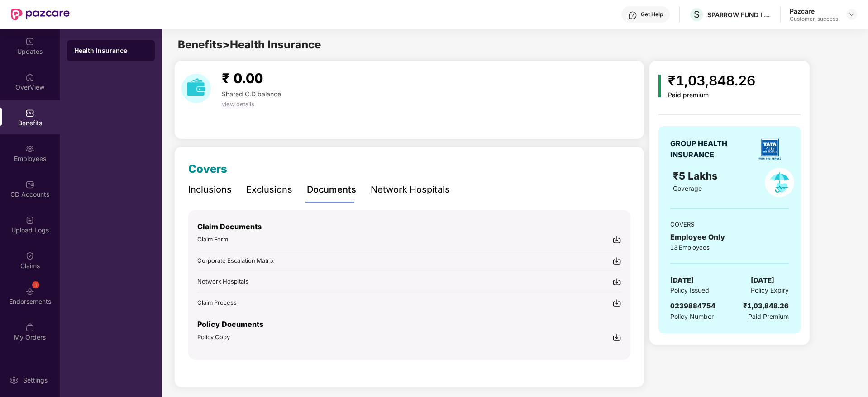 This screenshot has width=868, height=397. Describe the element at coordinates (29, 185) in the screenshot. I see `img: svg+xml;base64,PHN2ZyBpZD0iQ0RfQWNjb3VudHMiIGRhdGEtbmFtZT0iQ0QgQWNjb3VudHMiIHhtbG5zPSJodHRwOi8vd3...` at that location.